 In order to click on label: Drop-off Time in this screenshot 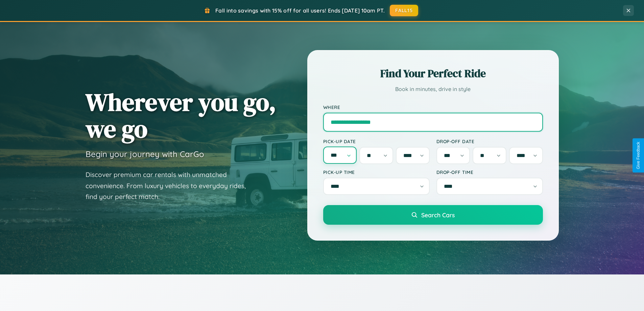, I will do `click(490, 172)`.